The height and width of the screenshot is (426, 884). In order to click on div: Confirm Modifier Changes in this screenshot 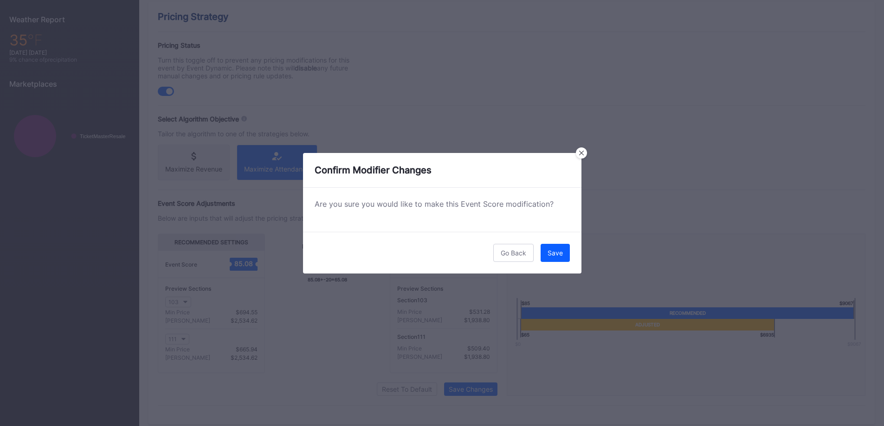, I will do `click(442, 170)`.